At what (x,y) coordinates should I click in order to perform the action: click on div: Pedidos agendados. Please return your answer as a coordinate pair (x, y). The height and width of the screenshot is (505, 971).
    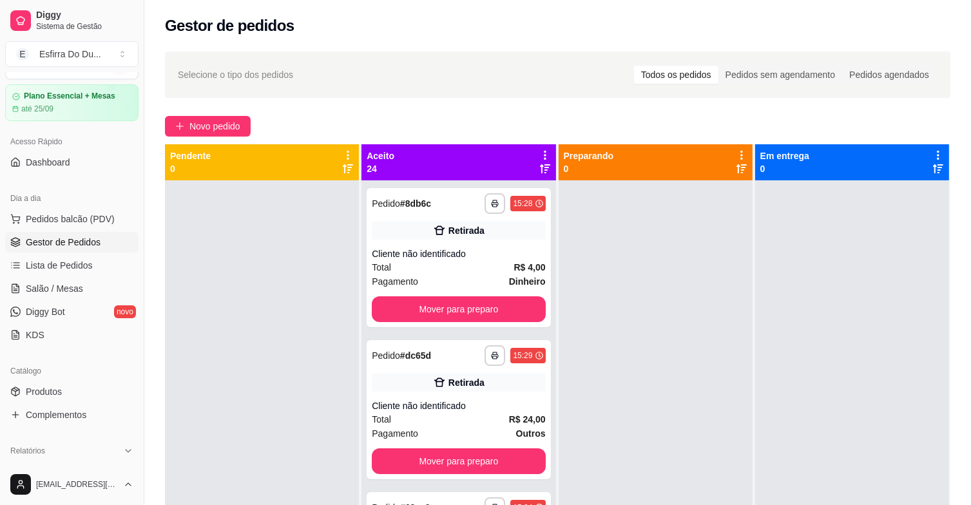
    Looking at the image, I should click on (889, 75).